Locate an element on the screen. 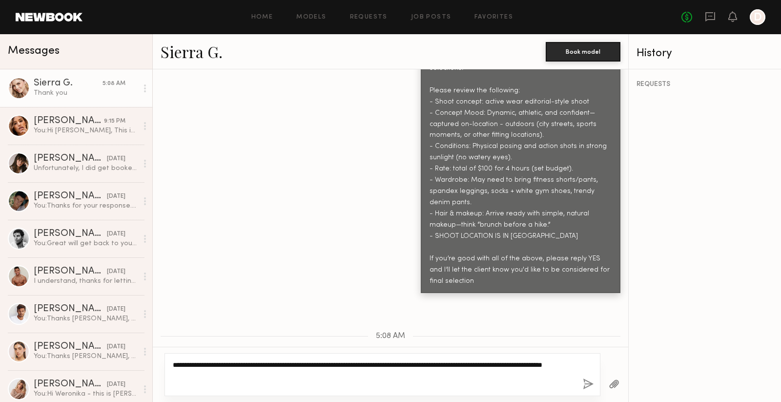 Image resolution: width=781 pixels, height=402 pixels. a: Favorites is located at coordinates (493, 17).